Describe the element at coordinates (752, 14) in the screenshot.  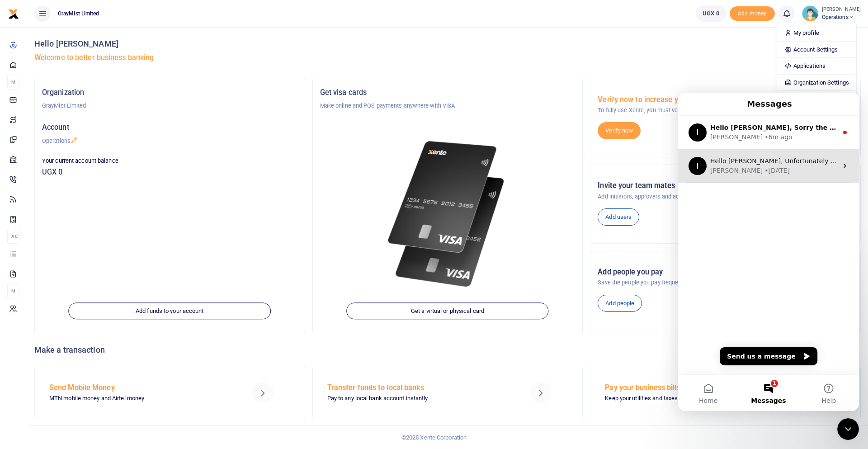
I see `li: Toup your wallet` at that location.